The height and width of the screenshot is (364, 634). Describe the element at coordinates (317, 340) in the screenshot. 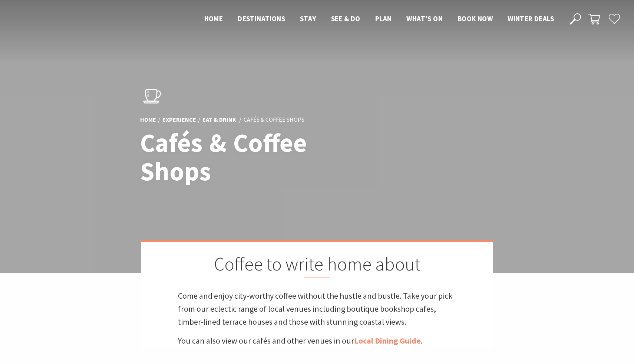

I see `p: You can also view our cafés and other venues in our .` at that location.